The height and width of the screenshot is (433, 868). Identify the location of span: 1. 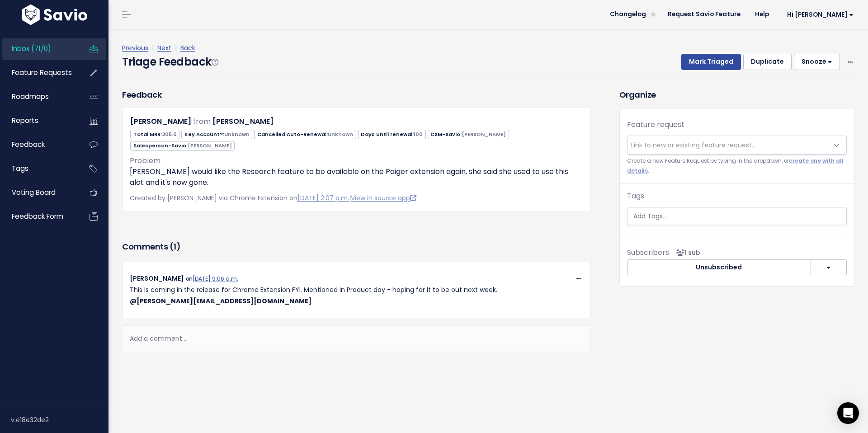
(175, 247).